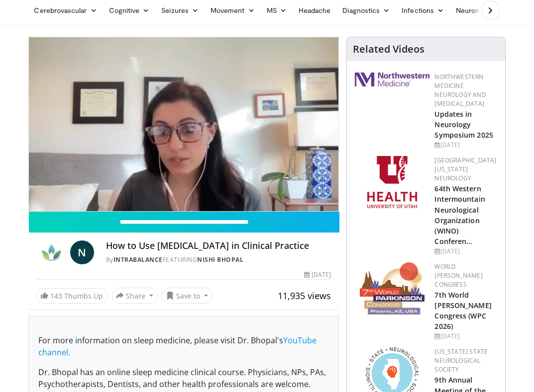  Describe the element at coordinates (219, 260) in the screenshot. I see `div: By FEATURING` at that location.